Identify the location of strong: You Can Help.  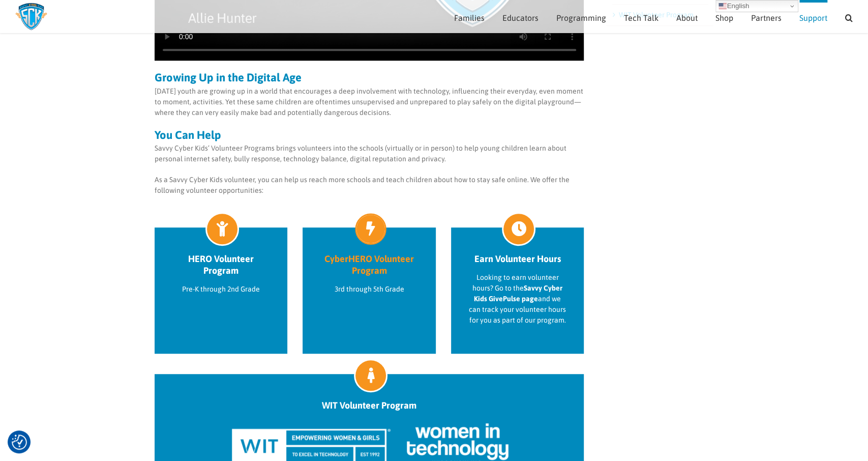
(188, 135).